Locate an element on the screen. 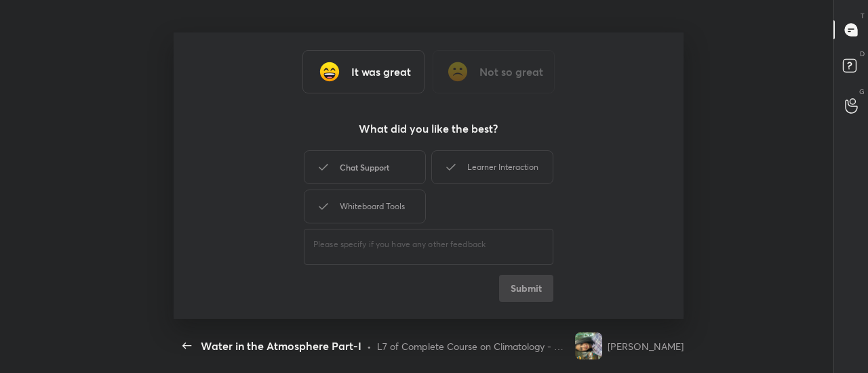 The image size is (868, 373). p: D is located at coordinates (861, 54).